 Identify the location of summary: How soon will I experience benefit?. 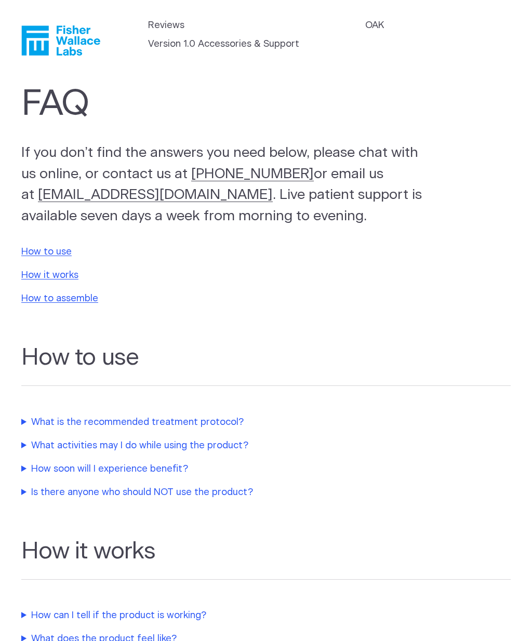
(239, 469).